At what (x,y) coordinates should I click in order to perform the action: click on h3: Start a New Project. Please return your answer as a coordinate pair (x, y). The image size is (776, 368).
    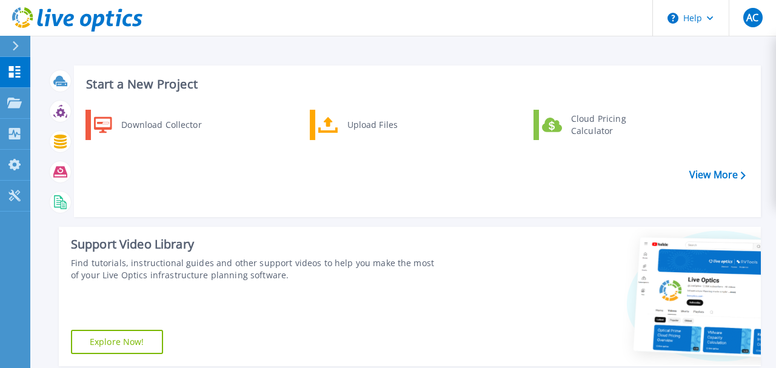
    Looking at the image, I should click on (416, 84).